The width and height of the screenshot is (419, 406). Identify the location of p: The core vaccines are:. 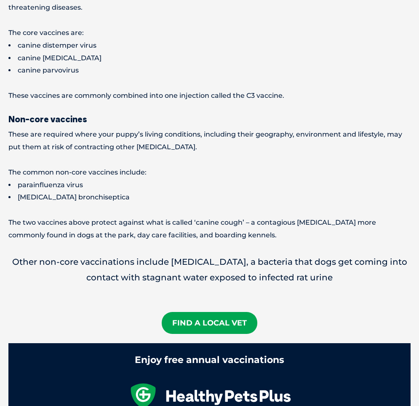
(209, 33).